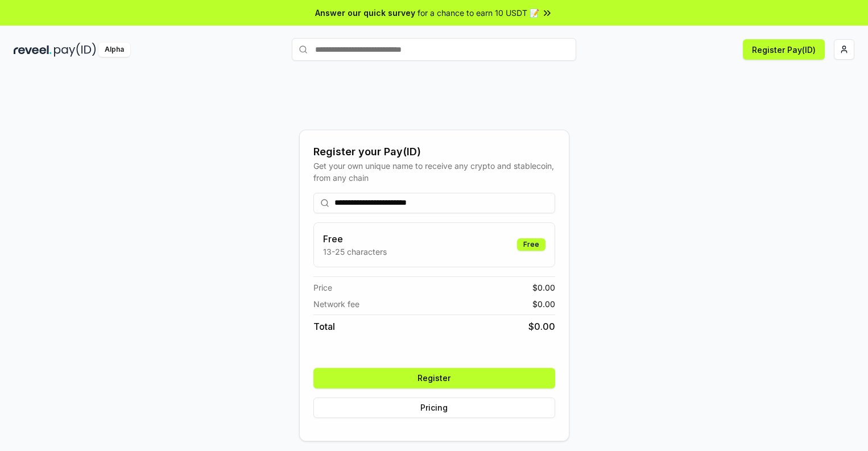  What do you see at coordinates (115, 50) in the screenshot?
I see `div: Alpha` at bounding box center [115, 50].